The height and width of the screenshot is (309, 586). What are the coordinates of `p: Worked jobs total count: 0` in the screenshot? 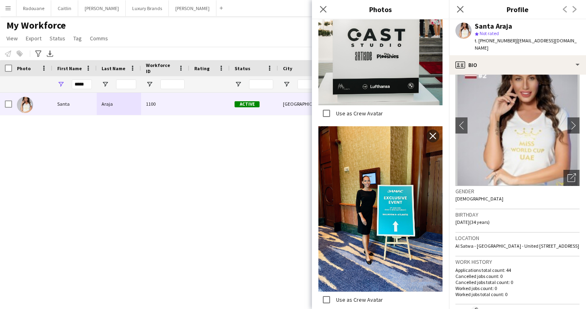 It's located at (518, 294).